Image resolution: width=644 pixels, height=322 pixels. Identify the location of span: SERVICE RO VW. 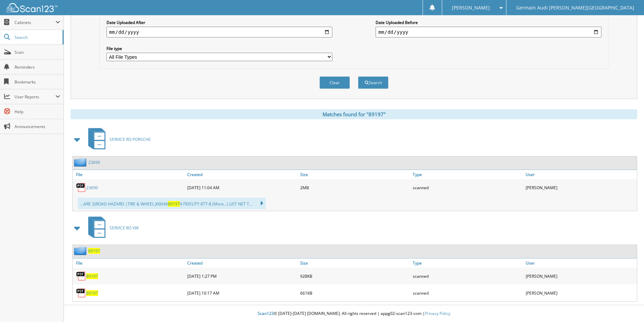
(124, 228).